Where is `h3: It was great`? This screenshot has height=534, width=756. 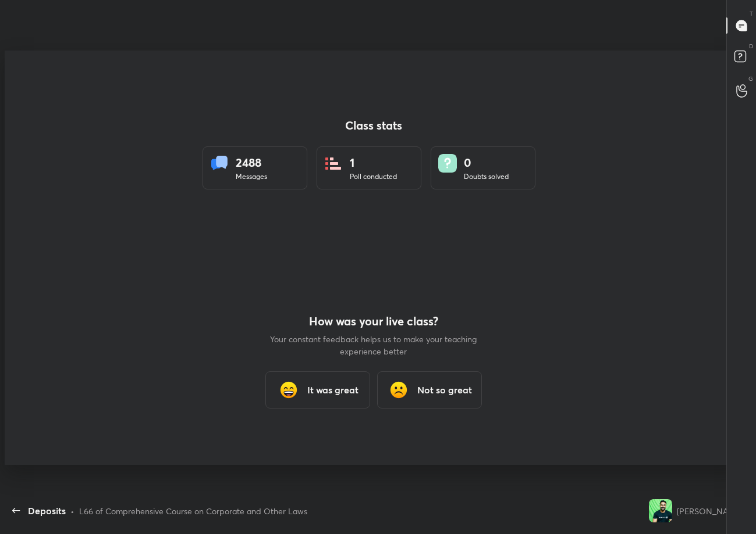 h3: It was great is located at coordinates (333, 390).